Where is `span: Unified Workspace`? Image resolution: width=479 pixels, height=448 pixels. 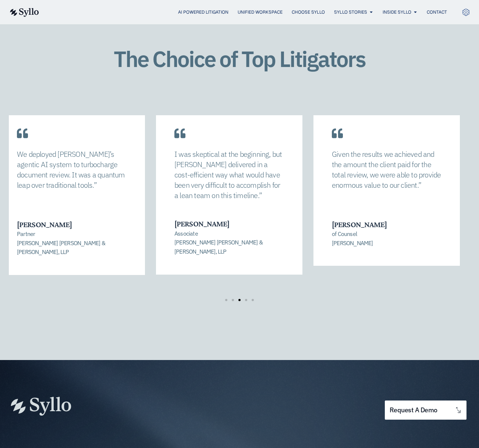 span: Unified Workspace is located at coordinates (260, 12).